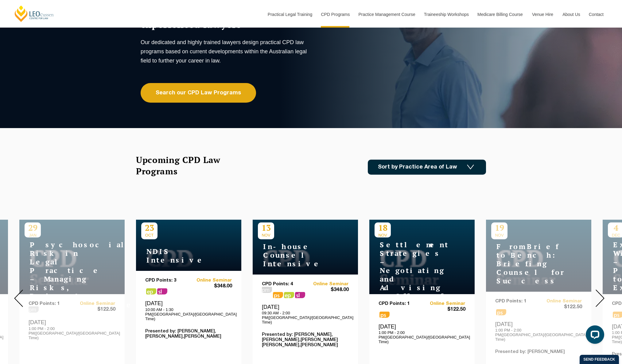 This screenshot has height=364, width=622. I want to click on a: Medicare Billing Course, so click(500, 14).